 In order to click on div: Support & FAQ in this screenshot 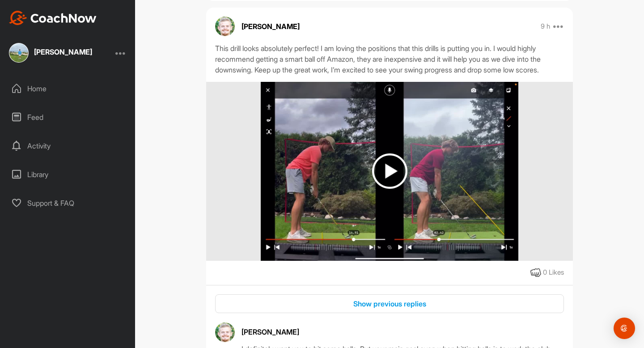, I will do `click(68, 203)`.